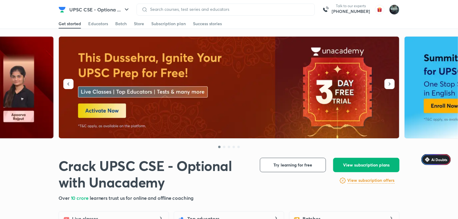  What do you see at coordinates (62, 10) in the screenshot?
I see `img: Company Logo` at bounding box center [62, 10].